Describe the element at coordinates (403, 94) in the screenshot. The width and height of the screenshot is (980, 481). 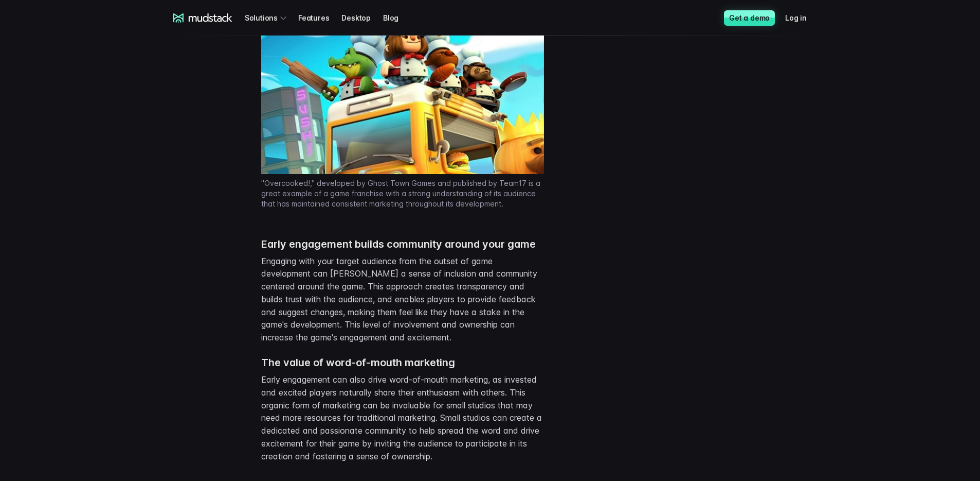
I see `img: "Overcooked!," developed by Ghost Town Games and published by Team17 is a great example of a game...` at that location.